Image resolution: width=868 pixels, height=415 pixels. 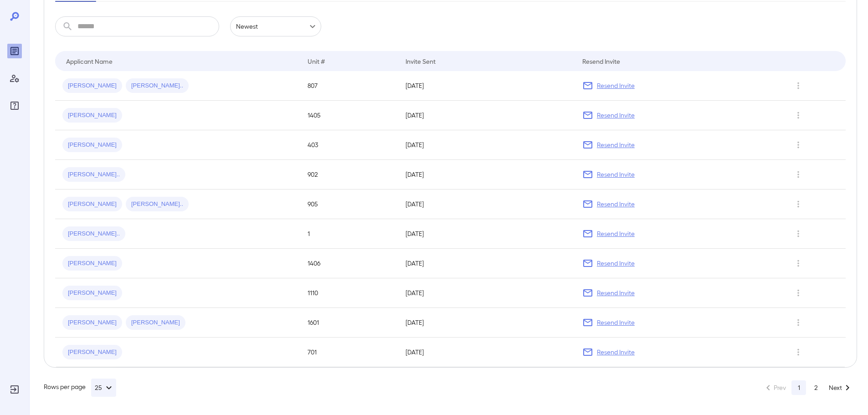 I want to click on td: 1601, so click(x=349, y=323).